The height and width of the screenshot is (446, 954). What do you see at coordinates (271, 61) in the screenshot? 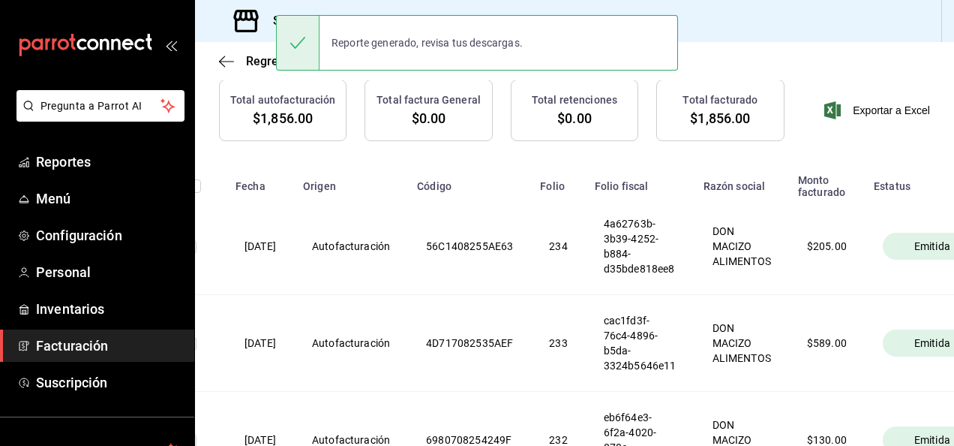
I see `span: Regresar` at bounding box center [271, 61].